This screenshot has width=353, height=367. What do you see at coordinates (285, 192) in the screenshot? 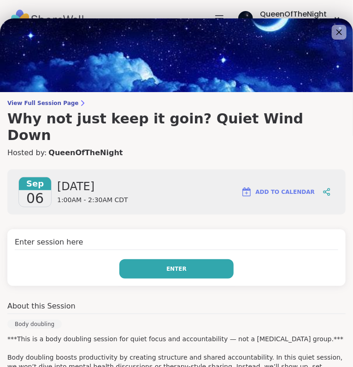
I see `span: Add to Calendar` at bounding box center [285, 192].